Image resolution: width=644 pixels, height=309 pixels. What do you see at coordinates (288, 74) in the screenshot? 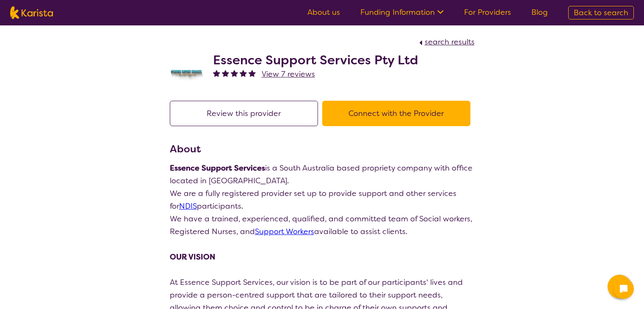
I see `span: View 7 reviews` at bounding box center [288, 74].